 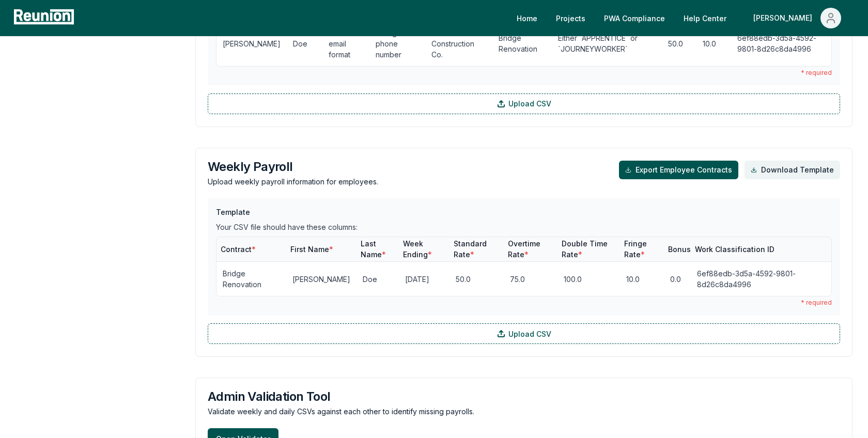 What do you see at coordinates (459, 43) in the screenshot?
I see `td: Acme Construction Co.` at bounding box center [459, 43].